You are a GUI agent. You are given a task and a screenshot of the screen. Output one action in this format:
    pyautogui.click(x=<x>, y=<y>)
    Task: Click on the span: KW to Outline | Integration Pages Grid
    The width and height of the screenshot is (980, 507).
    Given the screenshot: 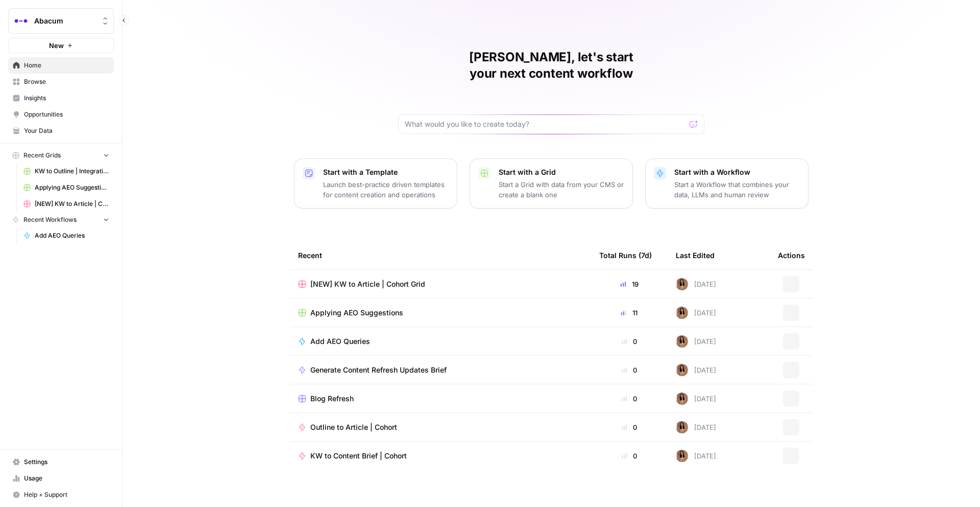 What is the action you would take?
    pyautogui.click(x=72, y=171)
    